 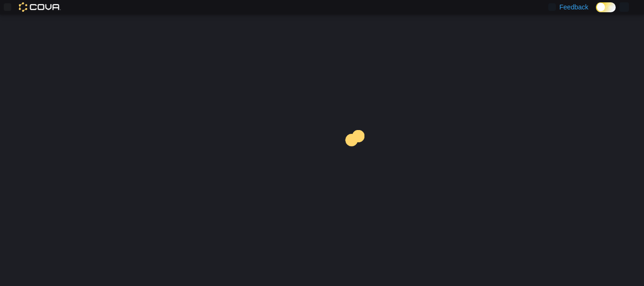 I want to click on span: Feedback, so click(x=574, y=7).